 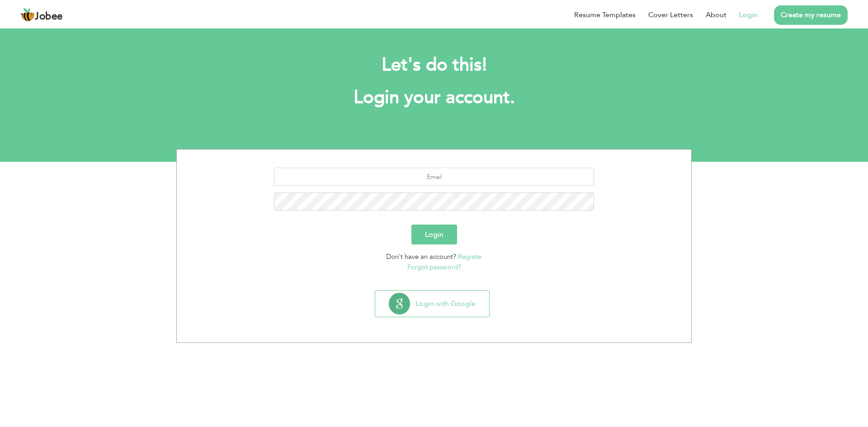 I want to click on span: Jobee, so click(x=49, y=17).